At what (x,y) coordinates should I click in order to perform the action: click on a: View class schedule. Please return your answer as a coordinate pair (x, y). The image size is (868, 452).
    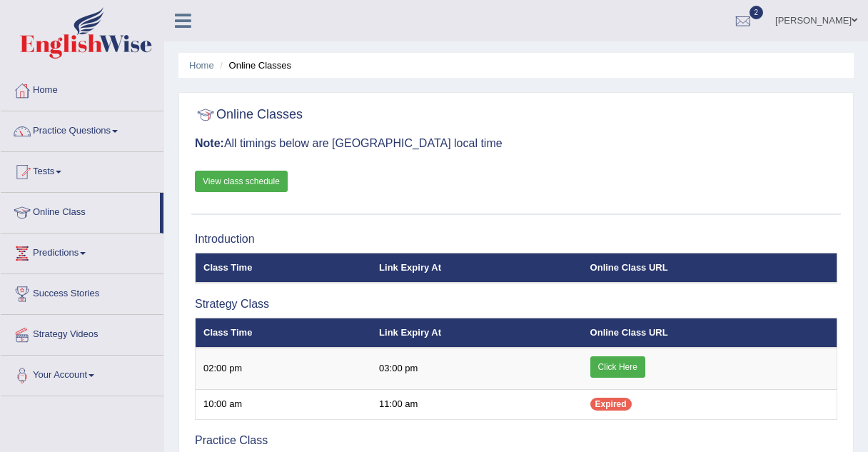
    Looking at the image, I should click on (241, 181).